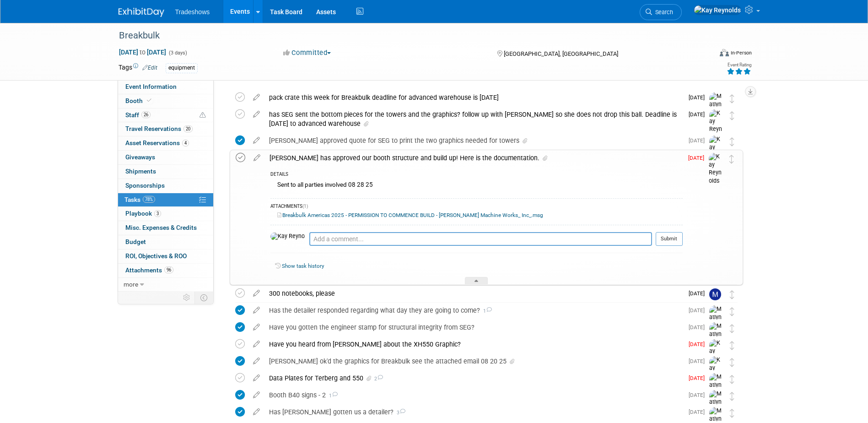 The image size is (868, 423). Describe the element at coordinates (161, 228) in the screenshot. I see `span: Misc. Expenses & Credits` at that location.